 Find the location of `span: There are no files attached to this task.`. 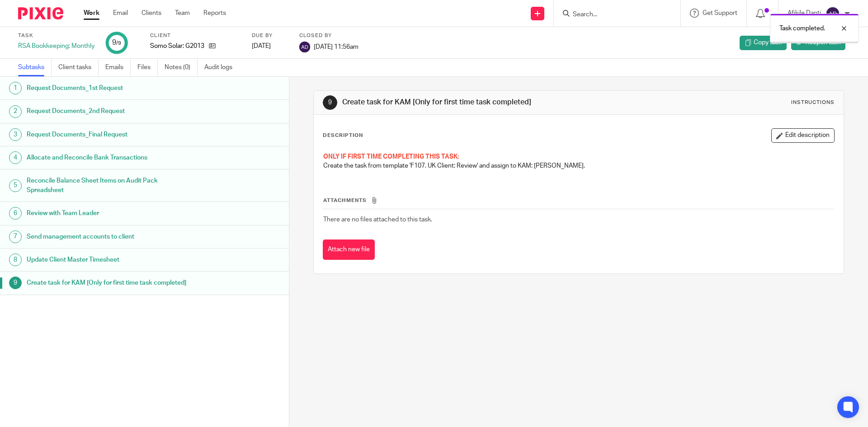

span: There are no files attached to this task. is located at coordinates (378, 220).